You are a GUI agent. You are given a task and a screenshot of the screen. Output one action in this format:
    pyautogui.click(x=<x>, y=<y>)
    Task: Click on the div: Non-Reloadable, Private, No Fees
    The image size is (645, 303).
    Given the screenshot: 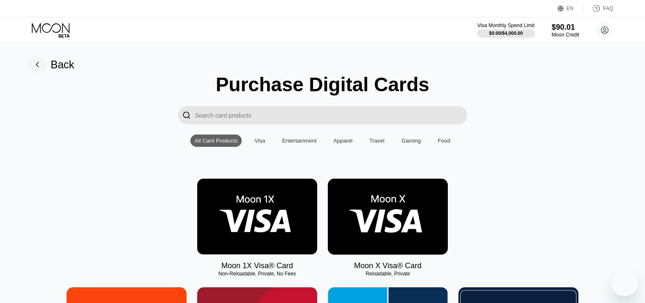 What is the action you would take?
    pyautogui.click(x=257, y=274)
    